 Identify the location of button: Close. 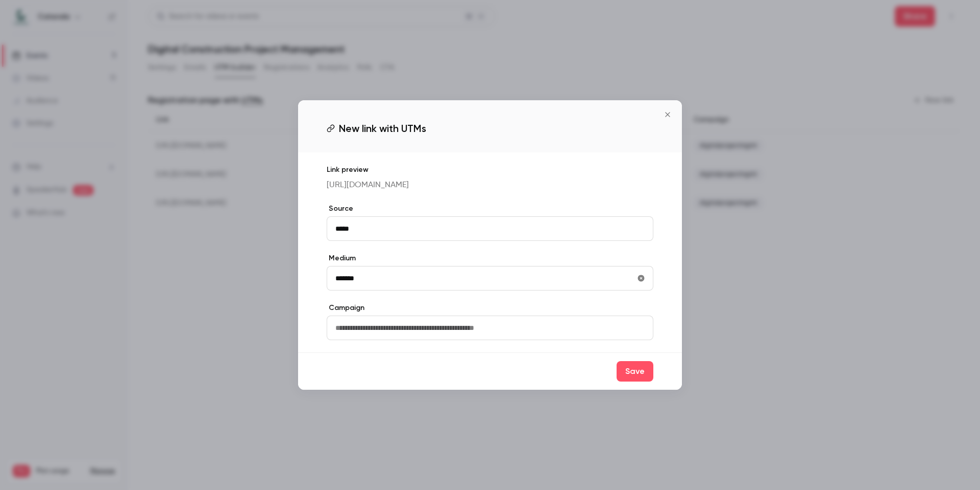
(668, 114).